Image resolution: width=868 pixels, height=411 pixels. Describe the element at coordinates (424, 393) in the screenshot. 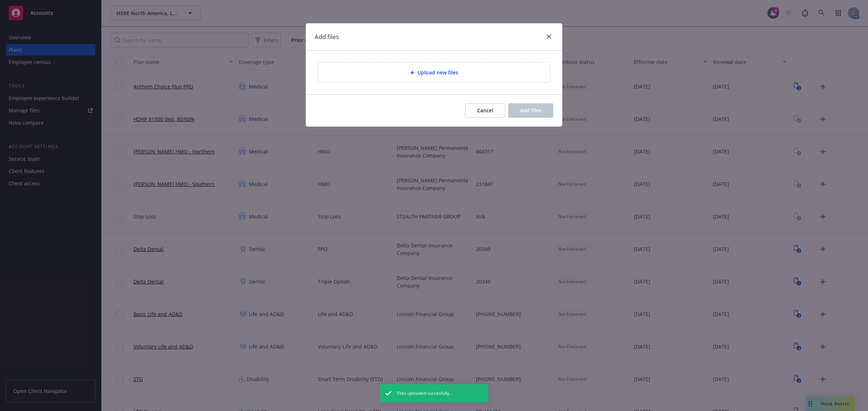

I see `span: Files uploaded succesfully...` at that location.